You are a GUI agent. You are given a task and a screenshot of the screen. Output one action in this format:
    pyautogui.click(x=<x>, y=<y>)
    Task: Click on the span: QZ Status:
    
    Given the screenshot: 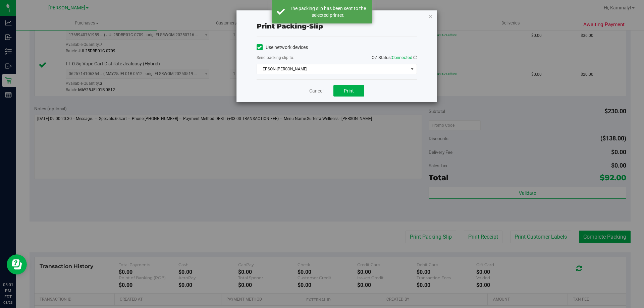 What is the action you would take?
    pyautogui.click(x=394, y=57)
    